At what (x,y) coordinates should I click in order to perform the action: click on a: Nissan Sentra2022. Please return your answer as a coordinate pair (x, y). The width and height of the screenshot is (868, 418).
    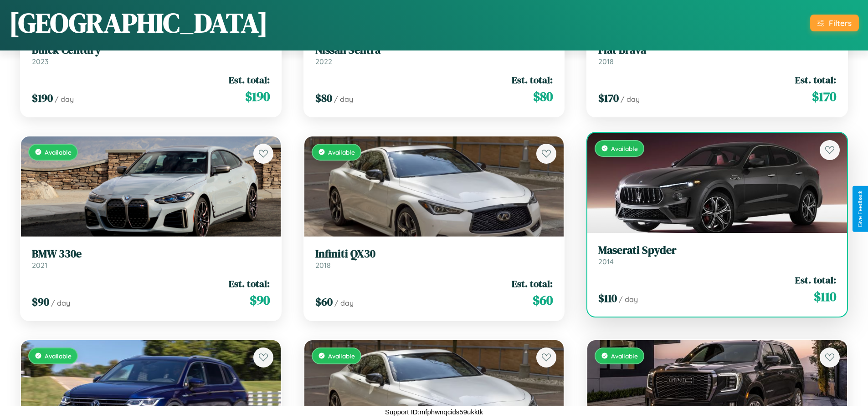
    Looking at the image, I should click on (434, 55).